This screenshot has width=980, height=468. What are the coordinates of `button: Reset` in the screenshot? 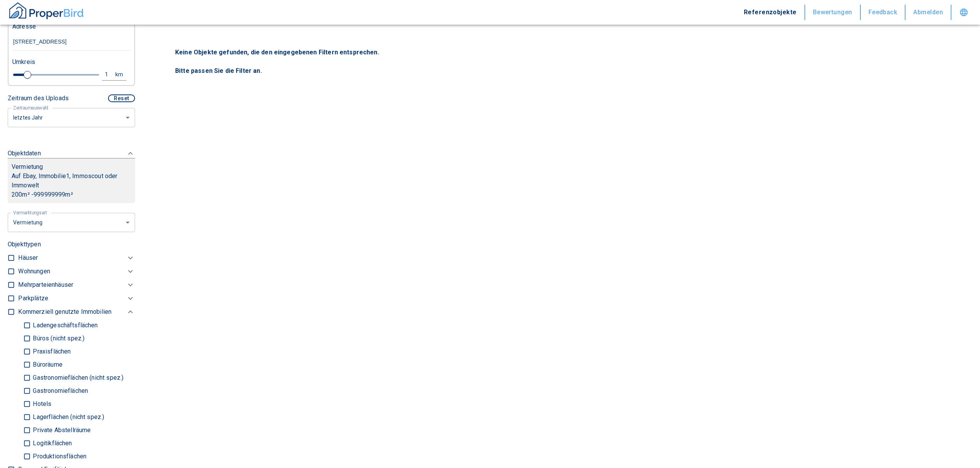 It's located at (122, 98).